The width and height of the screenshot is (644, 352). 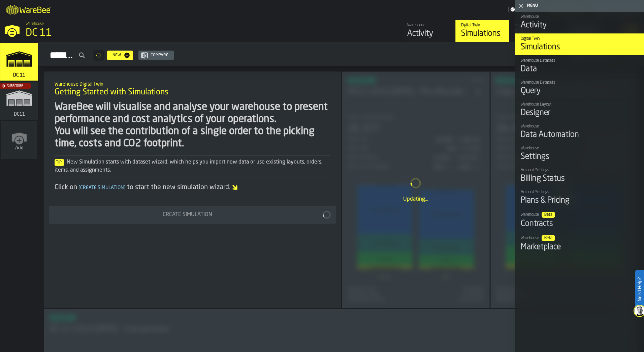 I want to click on span: Warehouse, so click(x=35, y=24).